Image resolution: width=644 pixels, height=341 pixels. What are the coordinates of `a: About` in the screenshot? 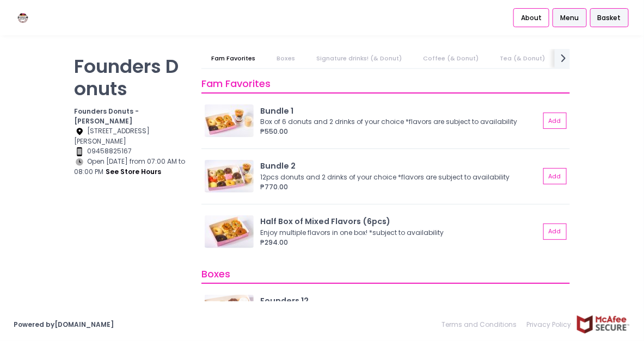 It's located at (531, 18).